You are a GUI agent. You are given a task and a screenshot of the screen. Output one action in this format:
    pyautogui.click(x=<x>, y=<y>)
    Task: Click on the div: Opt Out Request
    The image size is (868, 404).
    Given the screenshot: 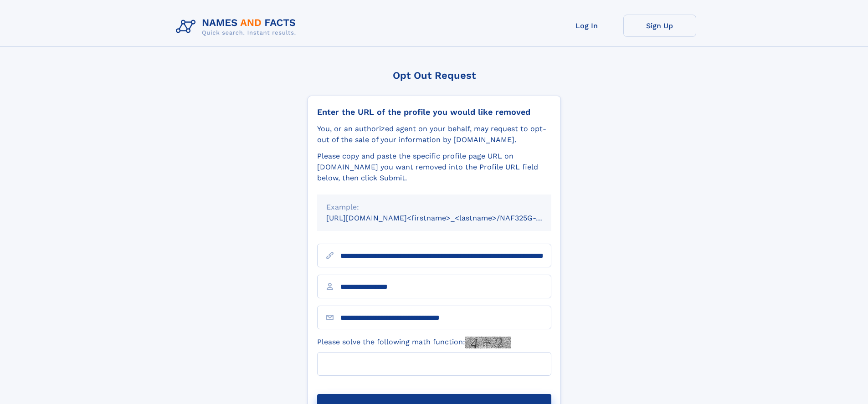 What is the action you would take?
    pyautogui.click(x=434, y=75)
    